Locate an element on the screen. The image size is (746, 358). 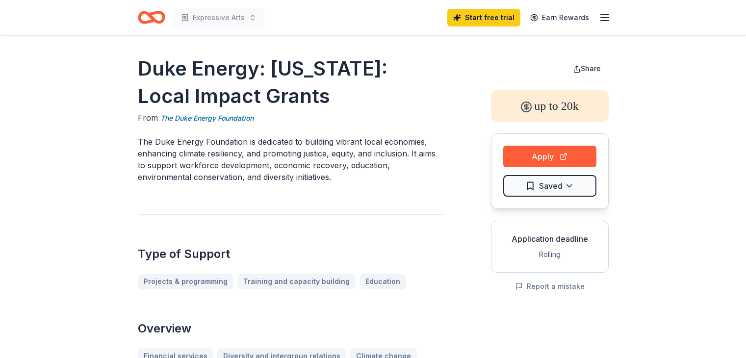
h2: Type of Support is located at coordinates (291, 254).